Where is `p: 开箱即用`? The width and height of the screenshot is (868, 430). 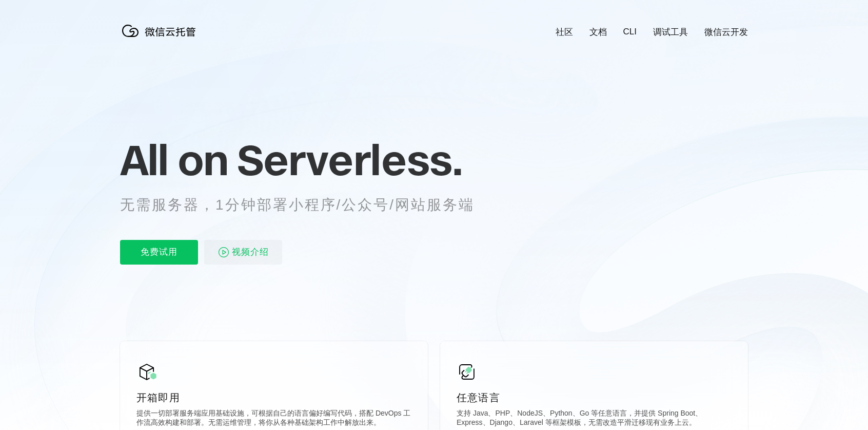
p: 开箱即用 is located at coordinates (274, 398).